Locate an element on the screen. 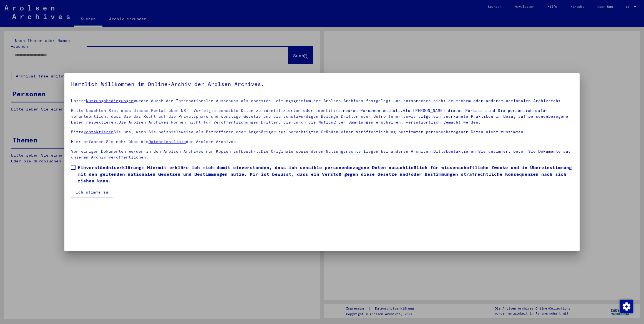  p: Unsere wurden durch den Internationalen Ausschuss als oberstes Leitungsgremium der Arolsen Archiv... is located at coordinates (322, 101).